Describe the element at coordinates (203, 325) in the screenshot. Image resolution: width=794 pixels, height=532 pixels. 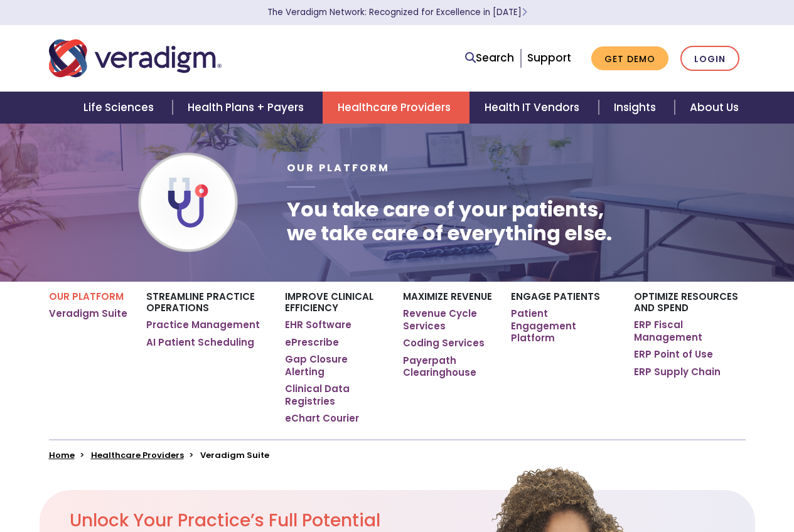
I see `a: Practice Management` at that location.